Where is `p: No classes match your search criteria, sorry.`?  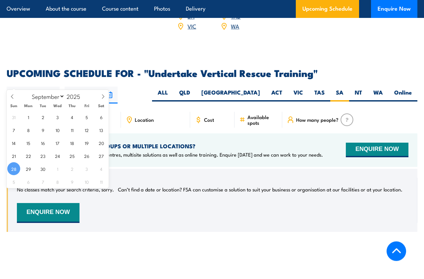
p: No classes match your search criteria, sorry. is located at coordinates (65, 189).